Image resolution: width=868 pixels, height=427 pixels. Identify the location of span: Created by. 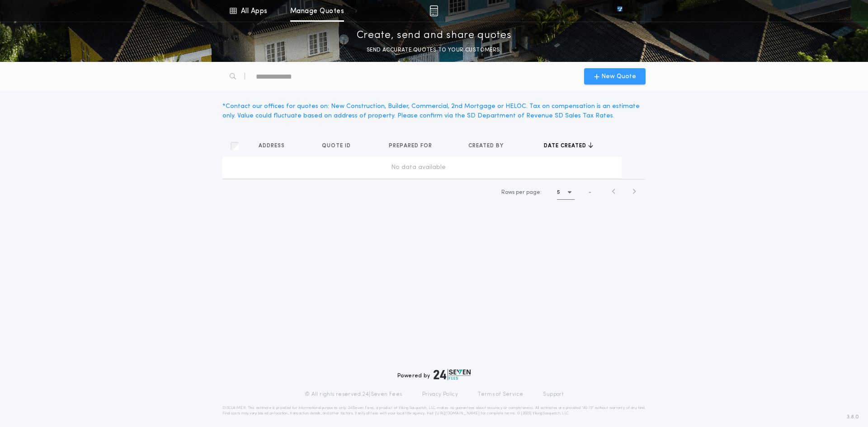
(487, 146).